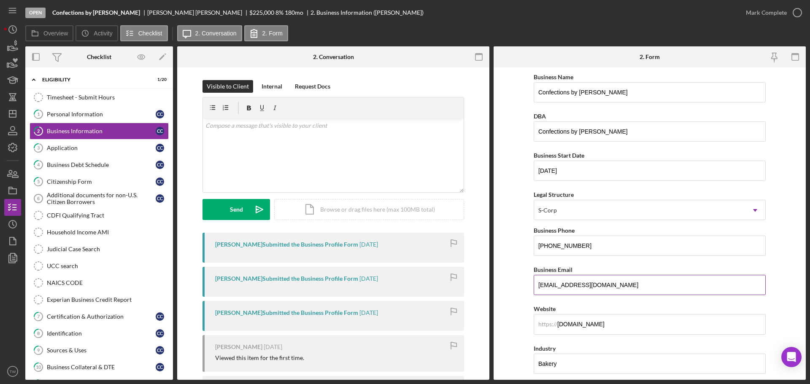 The width and height of the screenshot is (810, 384). Describe the element at coordinates (369, 245) in the screenshot. I see `time: 2025-07-21 18:40` at that location.